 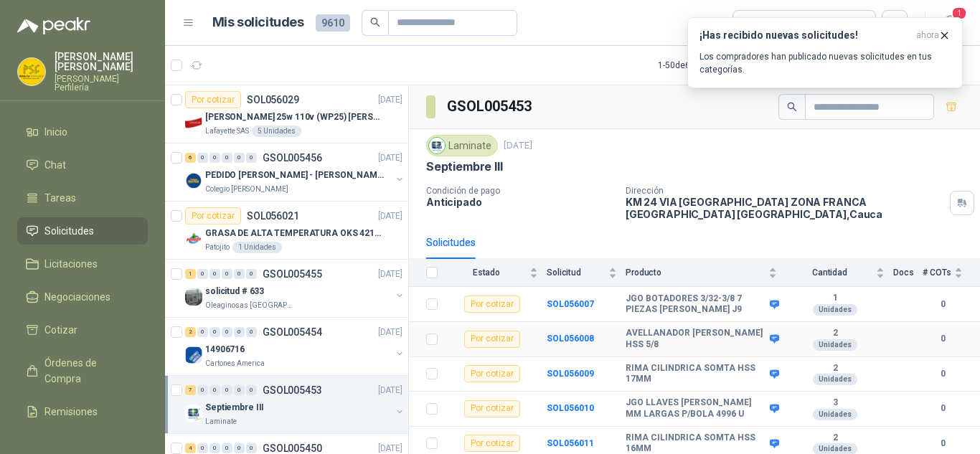 I want to click on b: SOL056007, so click(x=570, y=304).